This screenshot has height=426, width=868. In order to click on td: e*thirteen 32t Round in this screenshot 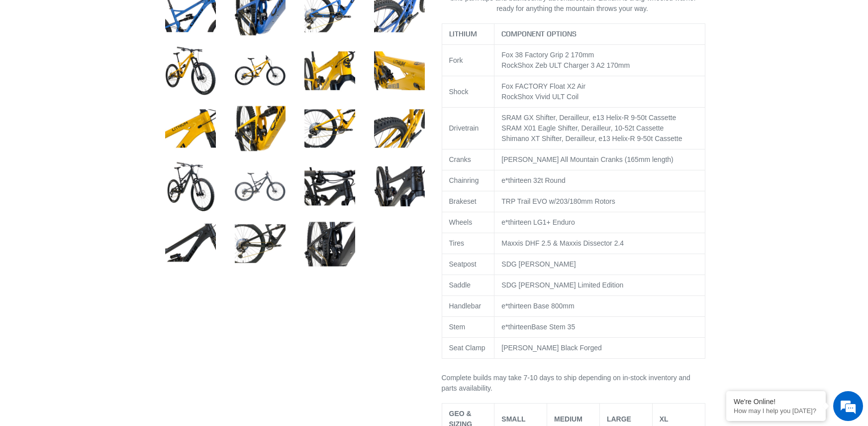, I will do `click(599, 181)`.